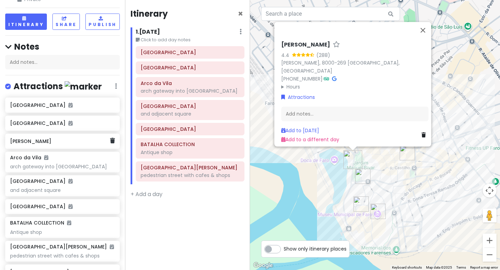 The height and width of the screenshot is (270, 500). Describe the element at coordinates (439, 268) in the screenshot. I see `span: Map data ©2025` at that location.